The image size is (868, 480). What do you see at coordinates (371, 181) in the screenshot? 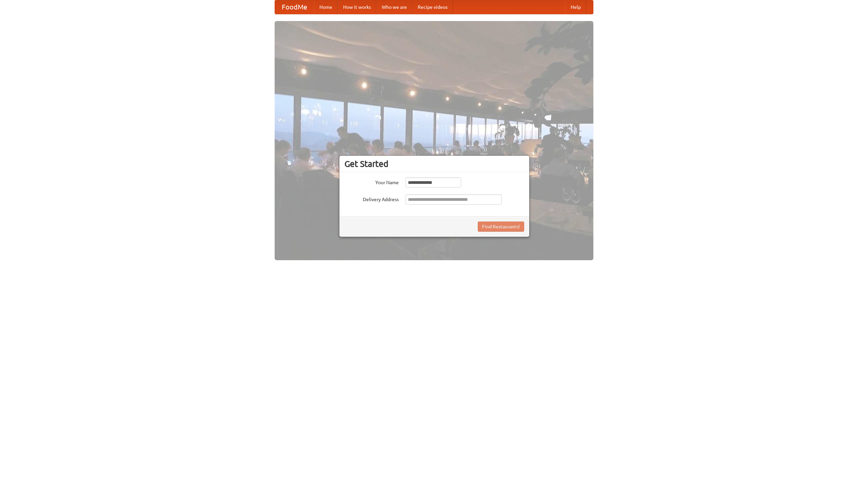
I see `label: Your Name` at bounding box center [371, 181].